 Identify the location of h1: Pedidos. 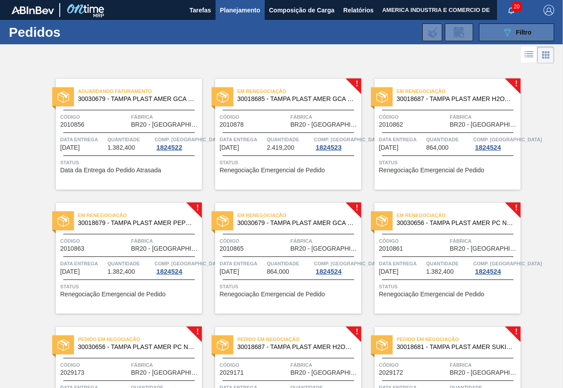
(70, 32).